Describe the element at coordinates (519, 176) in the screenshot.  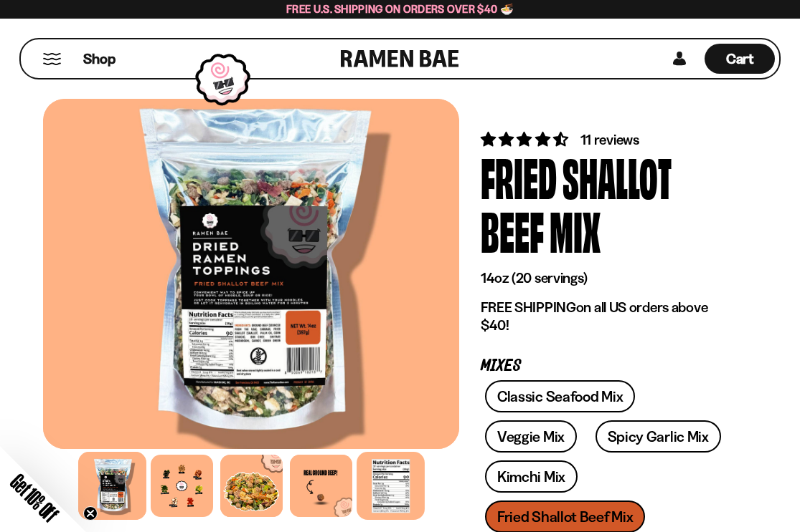
I see `div: Fried` at that location.